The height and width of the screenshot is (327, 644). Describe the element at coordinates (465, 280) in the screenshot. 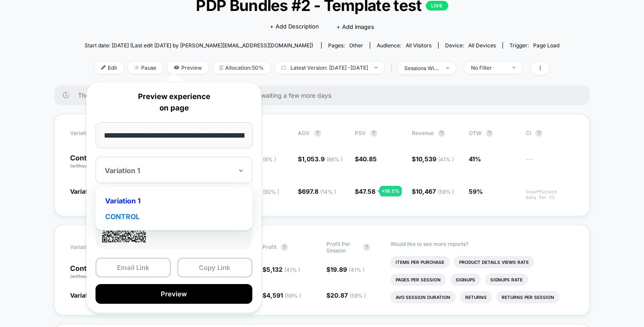

I see `li: Signups` at that location.